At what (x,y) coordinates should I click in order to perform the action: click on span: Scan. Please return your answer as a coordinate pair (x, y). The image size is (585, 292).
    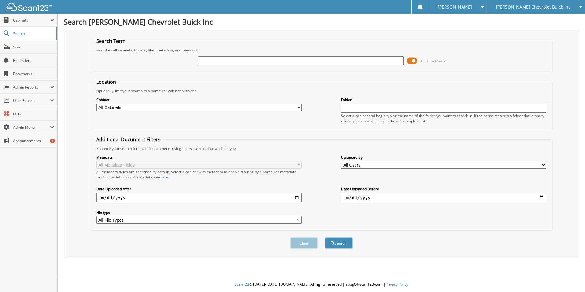
    Looking at the image, I should click on (33, 47).